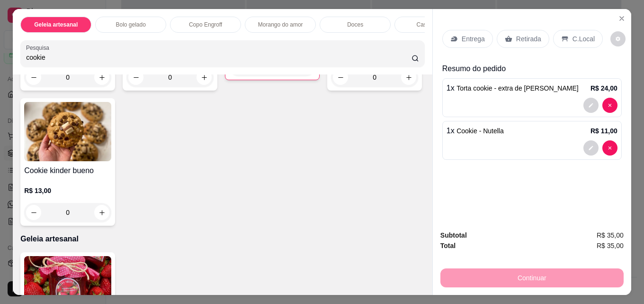 The image size is (644, 304). Describe the element at coordinates (583, 39) in the screenshot. I see `p: C.Local` at that location.